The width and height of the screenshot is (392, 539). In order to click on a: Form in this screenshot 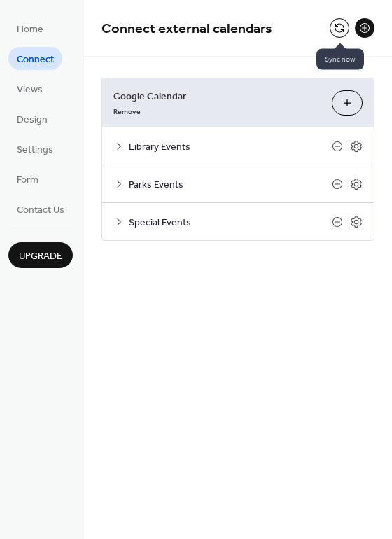, I will do `click(27, 178)`.